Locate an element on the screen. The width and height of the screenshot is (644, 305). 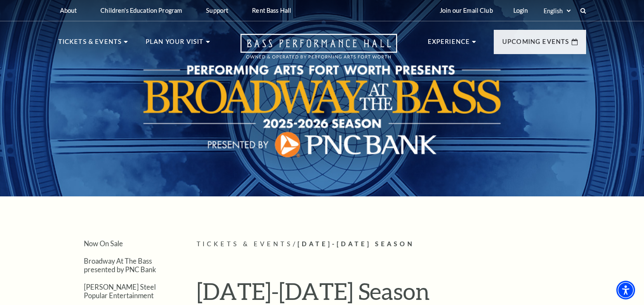
p: Plan Your Visit is located at coordinates (175, 44).